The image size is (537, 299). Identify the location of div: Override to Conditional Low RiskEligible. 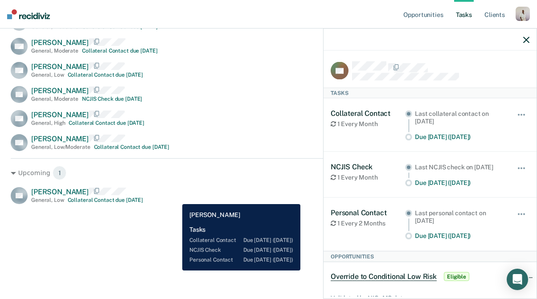
(430, 277).